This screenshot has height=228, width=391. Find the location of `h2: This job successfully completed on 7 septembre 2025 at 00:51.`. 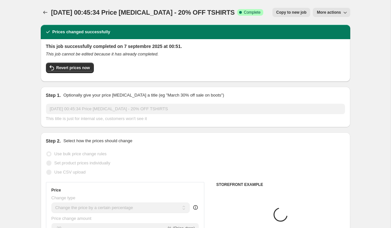

h2: This job successfully completed on 7 septembre 2025 at 00:51. is located at coordinates (195, 46).